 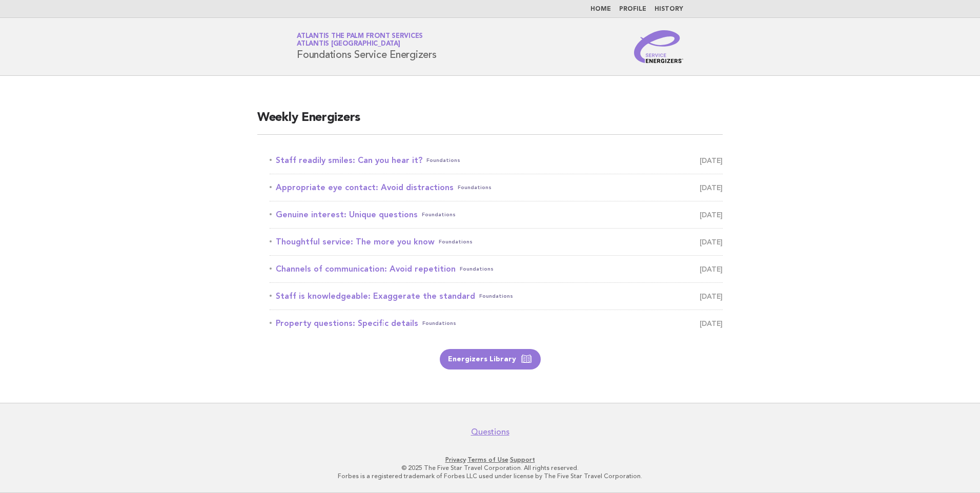 I want to click on a: Energizers Library, so click(x=490, y=359).